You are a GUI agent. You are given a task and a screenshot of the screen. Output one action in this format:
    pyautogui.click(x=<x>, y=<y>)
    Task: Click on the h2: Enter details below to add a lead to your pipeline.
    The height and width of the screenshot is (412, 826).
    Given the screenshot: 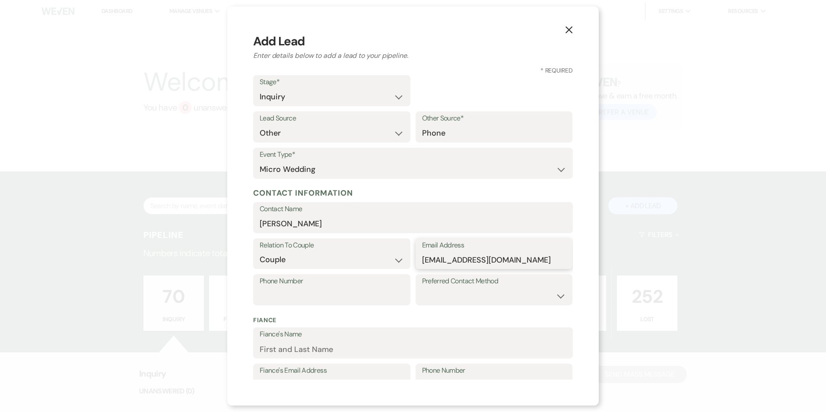 What is the action you would take?
    pyautogui.click(x=413, y=56)
    